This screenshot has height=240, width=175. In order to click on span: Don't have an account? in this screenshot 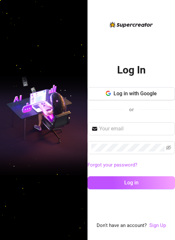, I will do `click(122, 226)`.